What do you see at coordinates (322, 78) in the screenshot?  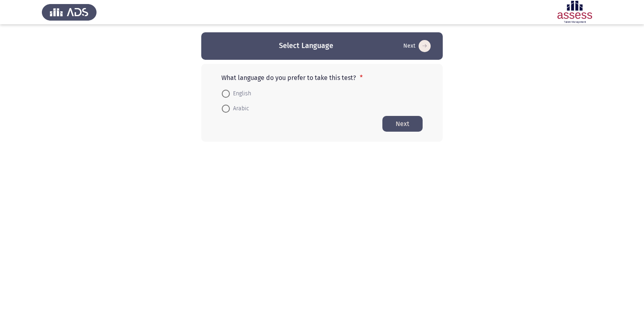 I see `p: What language do you prefer to take this test?` at bounding box center [322, 78].